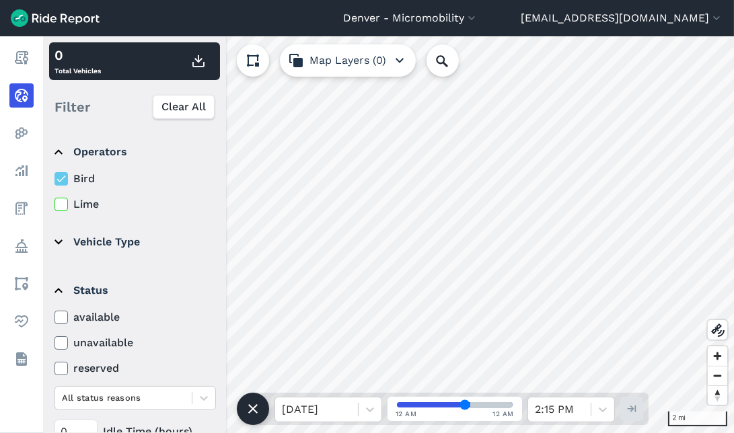  I want to click on div: Total Vehicles, so click(77, 61).